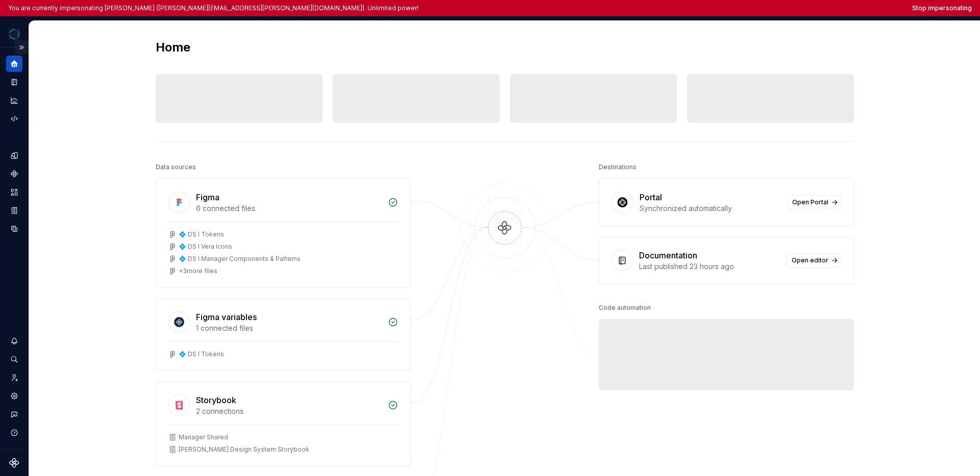 The height and width of the screenshot is (476, 980). I want to click on a: Design tokens, so click(14, 155).